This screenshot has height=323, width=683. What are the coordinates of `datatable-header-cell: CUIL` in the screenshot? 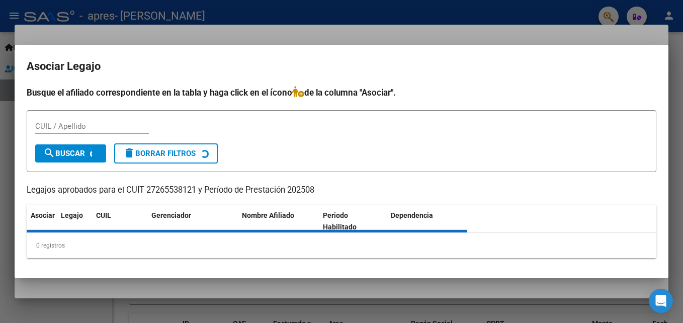 It's located at (120, 221).